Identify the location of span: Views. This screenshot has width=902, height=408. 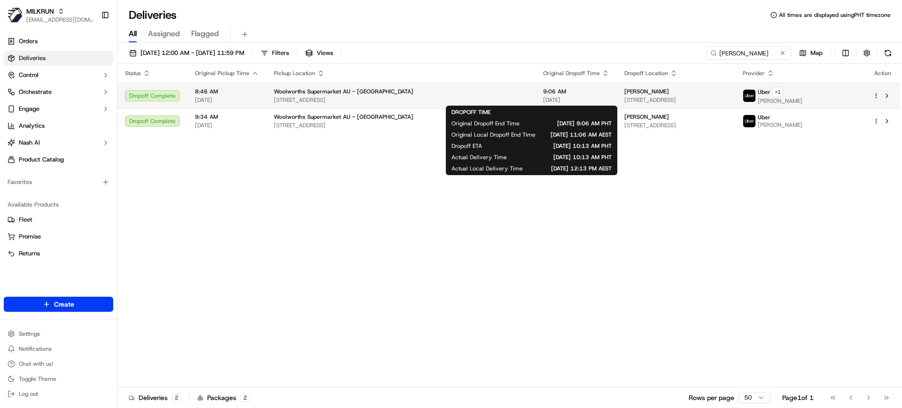
(325, 53).